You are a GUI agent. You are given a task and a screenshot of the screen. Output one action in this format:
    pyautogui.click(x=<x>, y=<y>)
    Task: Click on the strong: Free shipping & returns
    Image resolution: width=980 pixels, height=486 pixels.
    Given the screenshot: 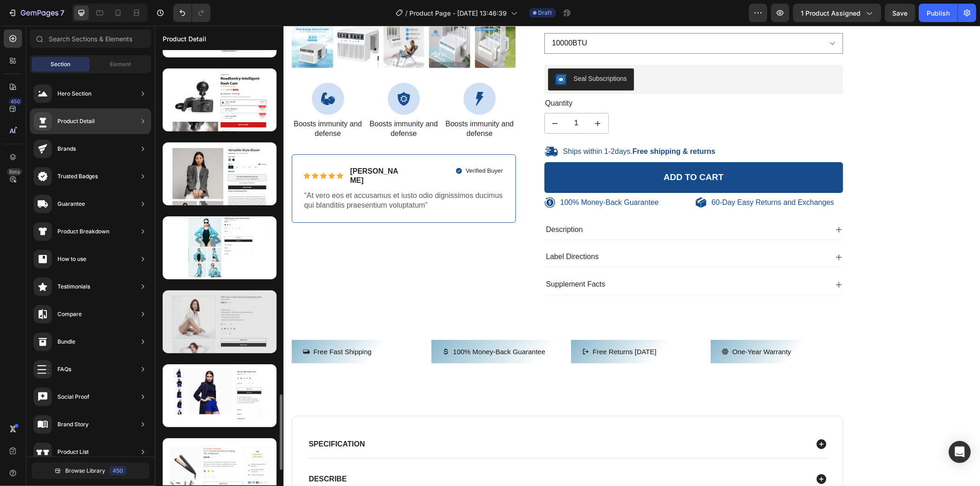 What is the action you would take?
    pyautogui.click(x=519, y=125)
    